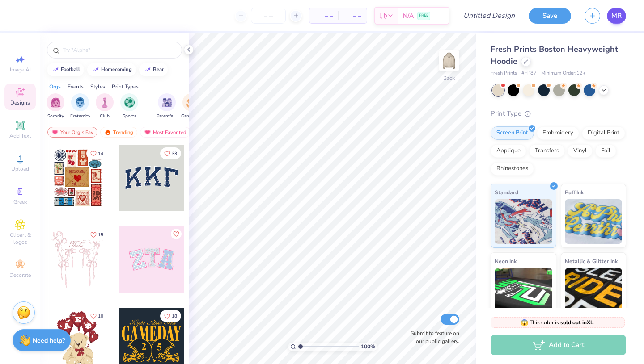 This screenshot has width=644, height=364. Describe the element at coordinates (529, 73) in the screenshot. I see `span: # FP87` at that location.